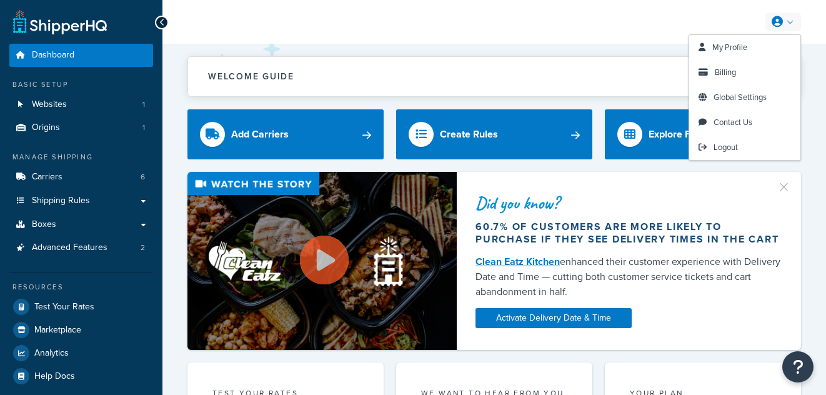 This screenshot has height=395, width=826. What do you see at coordinates (81, 127) in the screenshot?
I see `a: Origins1` at bounding box center [81, 127].